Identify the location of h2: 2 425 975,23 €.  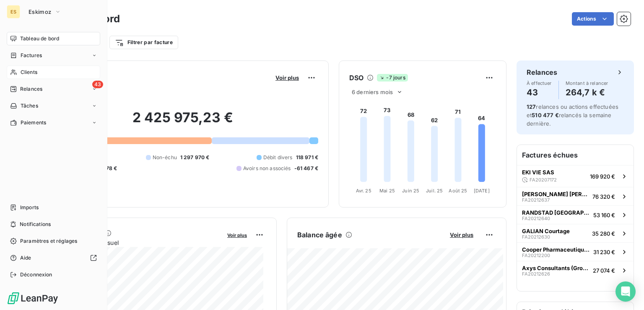
(183, 122).